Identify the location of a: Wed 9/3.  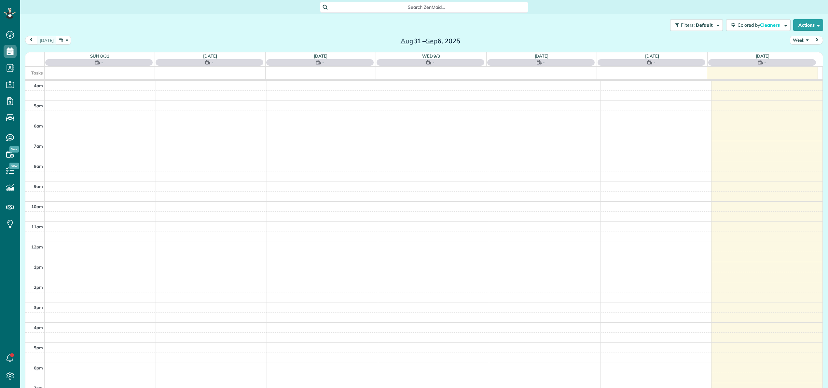
(431, 56).